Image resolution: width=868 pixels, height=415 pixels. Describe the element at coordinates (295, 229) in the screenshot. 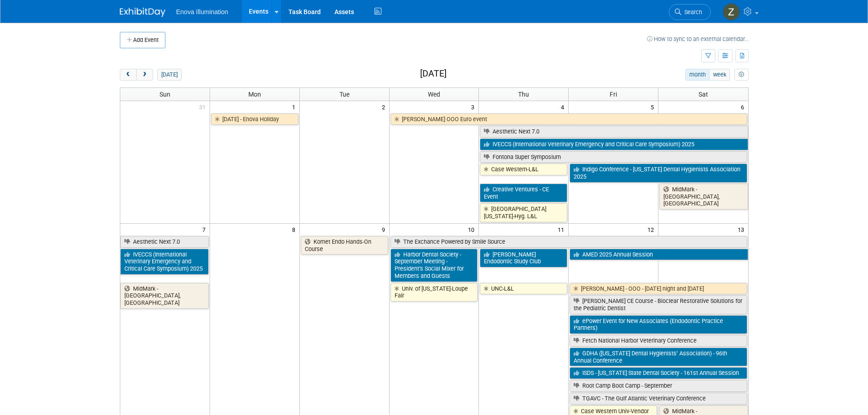

I see `span: 8` at that location.